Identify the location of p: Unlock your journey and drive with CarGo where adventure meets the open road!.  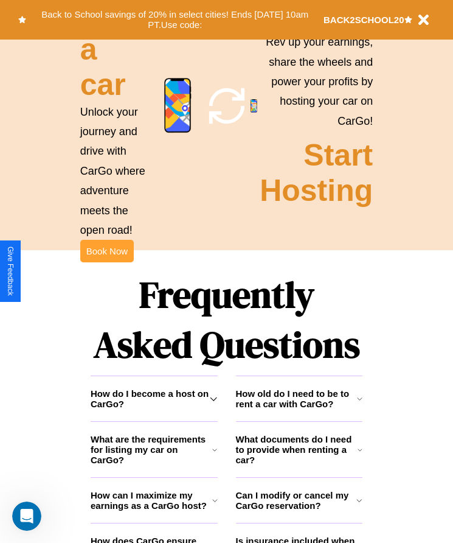
(116, 171).